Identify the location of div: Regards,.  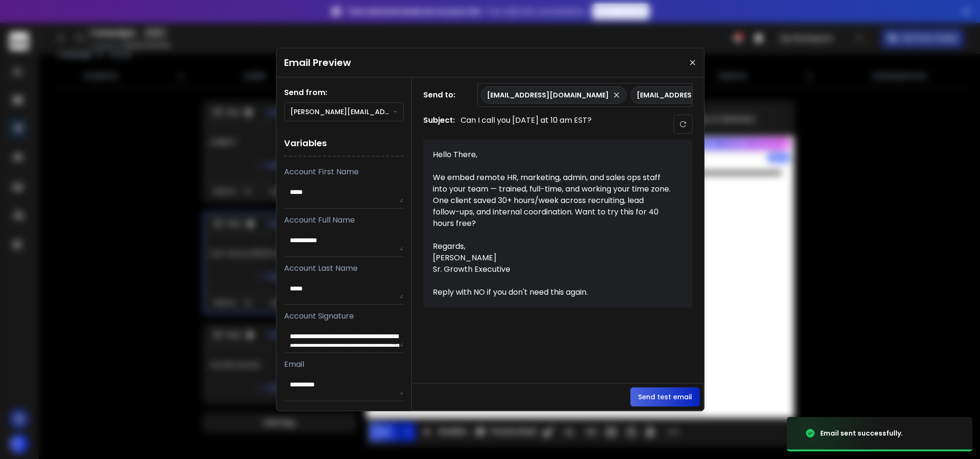
(553, 247).